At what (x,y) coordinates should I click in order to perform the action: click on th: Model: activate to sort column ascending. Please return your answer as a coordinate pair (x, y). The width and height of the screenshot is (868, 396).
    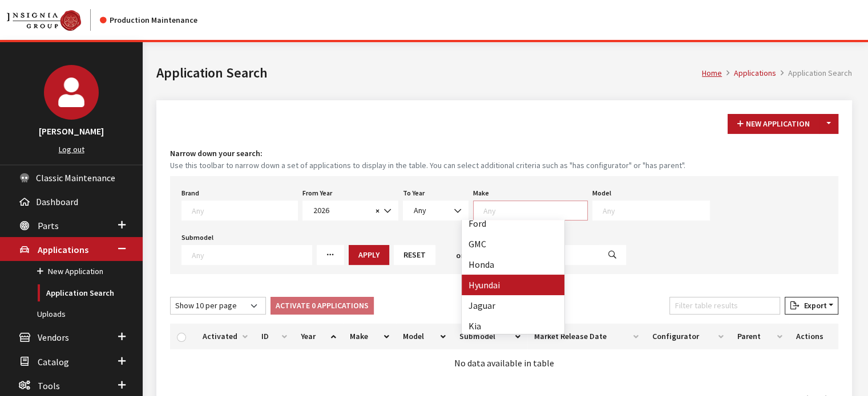
    Looking at the image, I should click on (424, 337).